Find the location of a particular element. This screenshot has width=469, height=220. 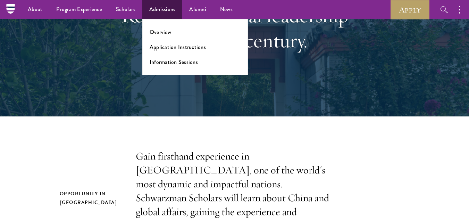

a: Application Instructions is located at coordinates (178, 47).